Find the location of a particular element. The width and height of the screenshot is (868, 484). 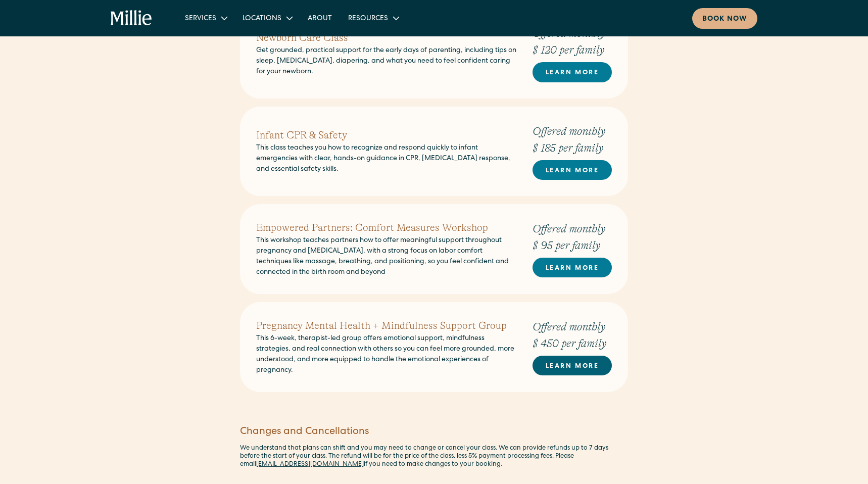

div: $ 185 per family is located at coordinates (572, 148).